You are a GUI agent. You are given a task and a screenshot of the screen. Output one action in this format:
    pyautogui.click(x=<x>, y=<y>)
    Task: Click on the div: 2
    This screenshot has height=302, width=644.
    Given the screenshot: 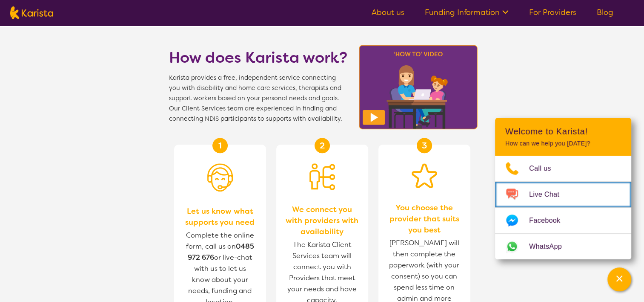 What is the action you would take?
    pyautogui.click(x=322, y=145)
    